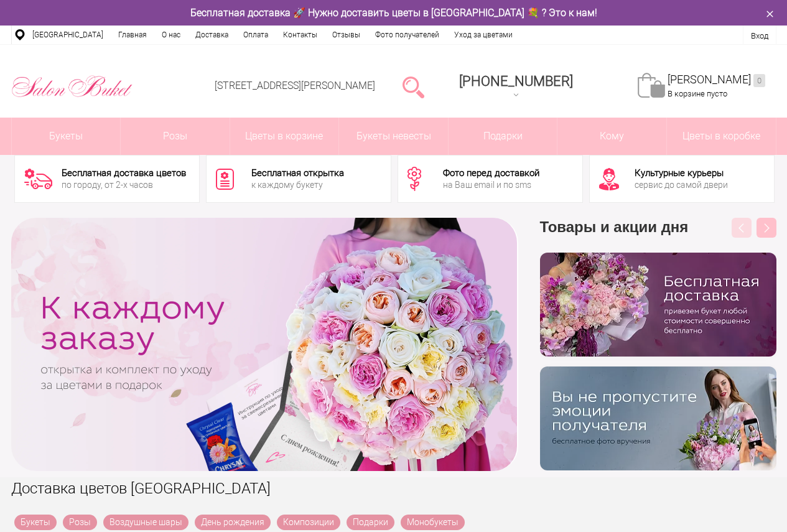  Describe the element at coordinates (759, 80) in the screenshot. I see `ins: 0` at that location.